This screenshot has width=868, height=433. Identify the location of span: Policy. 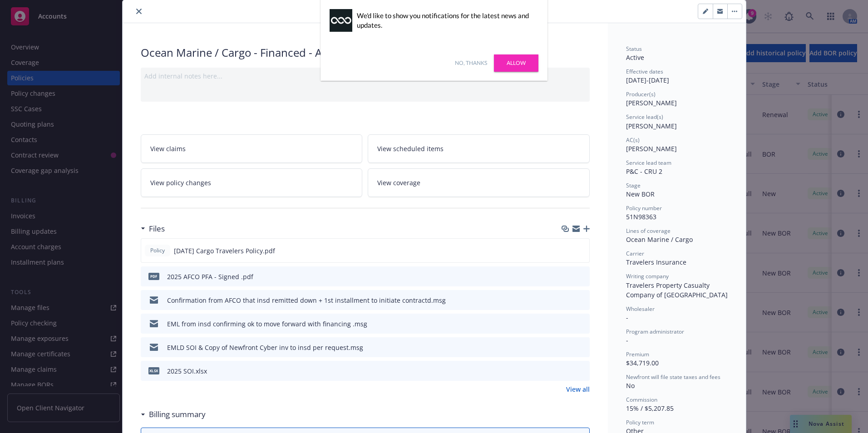
(157, 250).